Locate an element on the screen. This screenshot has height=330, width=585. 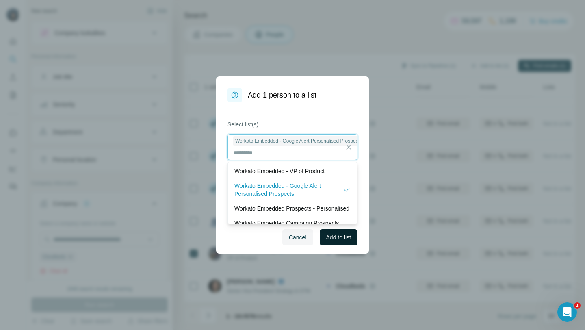
h1: Add 1 person to a list is located at coordinates (282, 95).